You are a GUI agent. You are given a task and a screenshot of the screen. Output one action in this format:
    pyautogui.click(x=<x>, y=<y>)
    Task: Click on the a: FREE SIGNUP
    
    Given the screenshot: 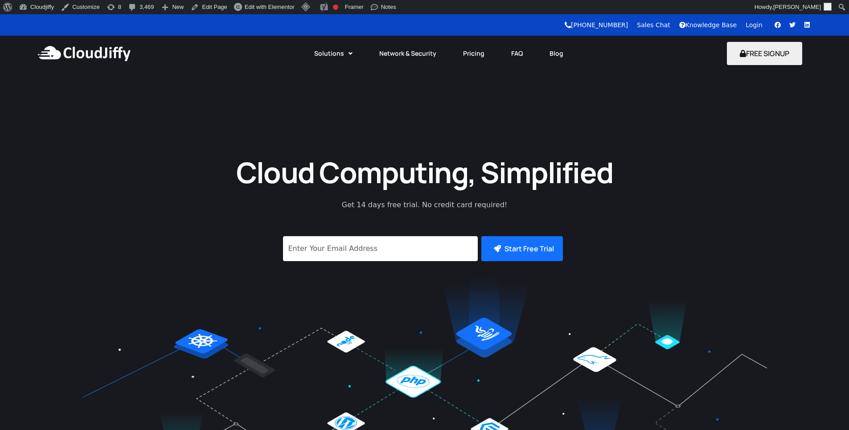 What is the action you would take?
    pyautogui.click(x=764, y=53)
    